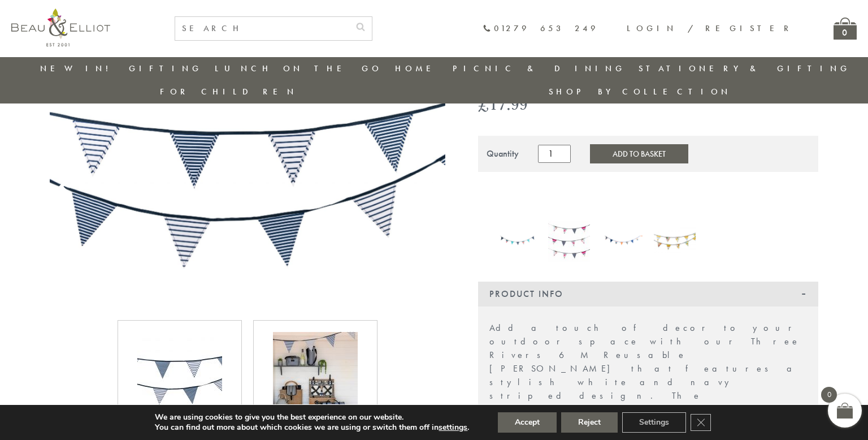  Describe the element at coordinates (316, 375) in the screenshot. I see `img: Three Rivers 6M Reusable Bunting` at that location.